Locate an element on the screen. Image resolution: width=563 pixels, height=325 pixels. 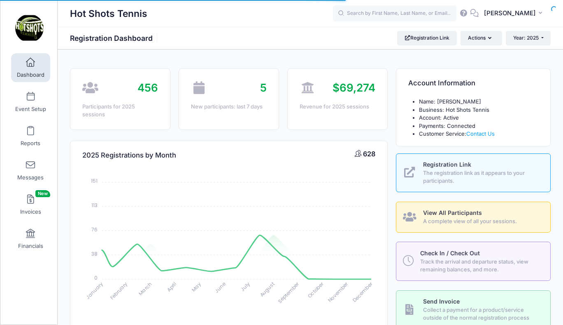
a: Messages is located at coordinates (30, 170).